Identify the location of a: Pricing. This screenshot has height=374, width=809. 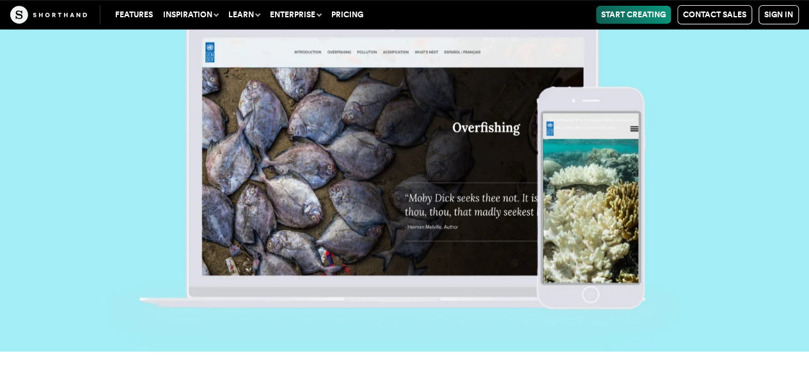
(347, 15).